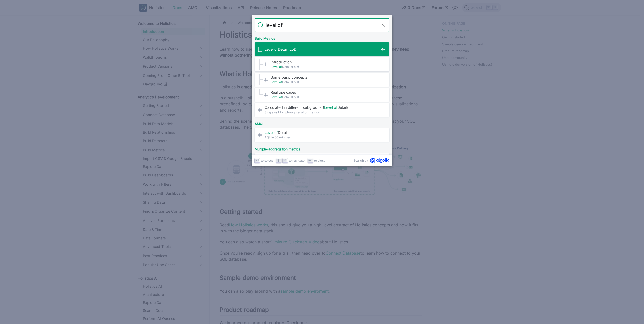 The image size is (644, 324). Describe the element at coordinates (257, 160) in the screenshot. I see `svg: Enter key` at that location.